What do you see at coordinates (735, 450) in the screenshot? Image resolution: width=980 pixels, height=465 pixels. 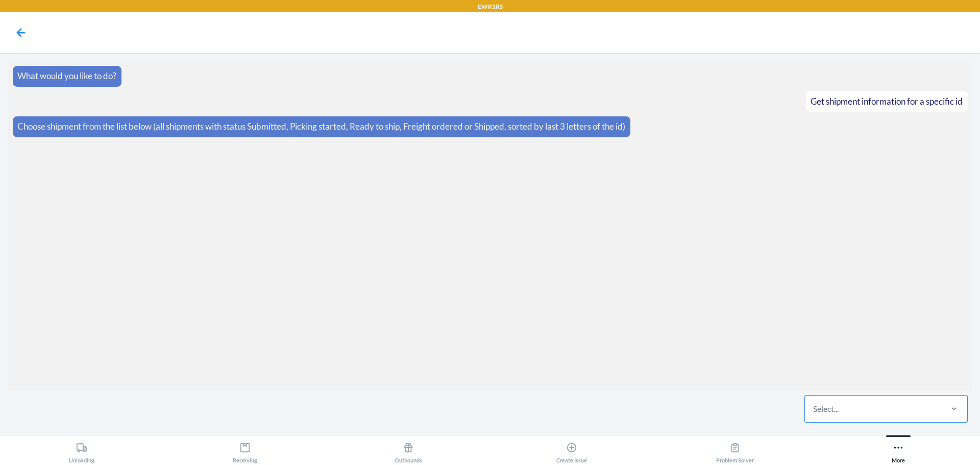 I see `div: Problem Solver` at bounding box center [735, 450].